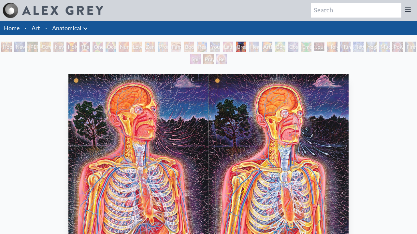 The height and width of the screenshot is (234, 417). I want to click on div: Bond, so click(280, 47).